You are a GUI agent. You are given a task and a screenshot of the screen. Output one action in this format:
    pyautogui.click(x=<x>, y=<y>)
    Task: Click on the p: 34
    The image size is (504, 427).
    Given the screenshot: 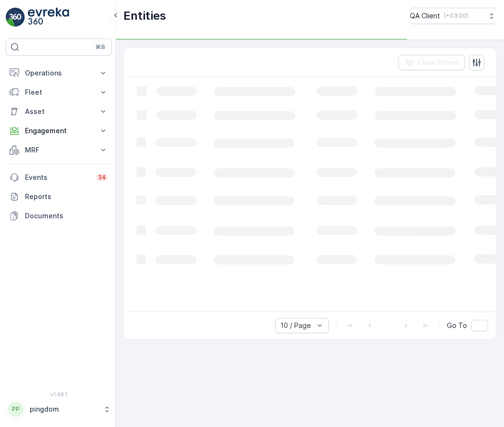 What is the action you would take?
    pyautogui.click(x=102, y=177)
    